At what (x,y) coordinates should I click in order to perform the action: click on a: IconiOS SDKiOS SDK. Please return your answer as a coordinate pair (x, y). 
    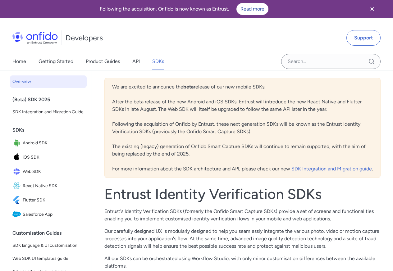
    Looking at the image, I should click on (48, 157).